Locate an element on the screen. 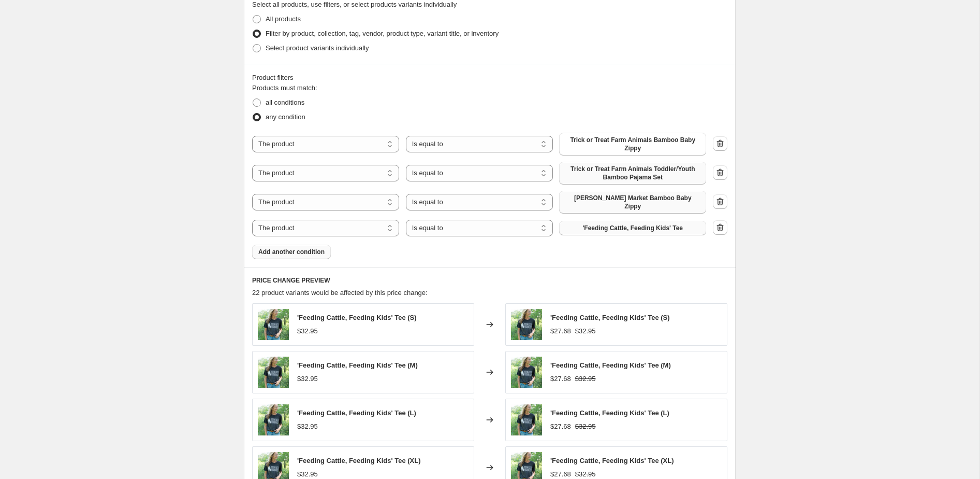 Image resolution: width=980 pixels, height=479 pixels. div: Product filters is located at coordinates (490, 78).